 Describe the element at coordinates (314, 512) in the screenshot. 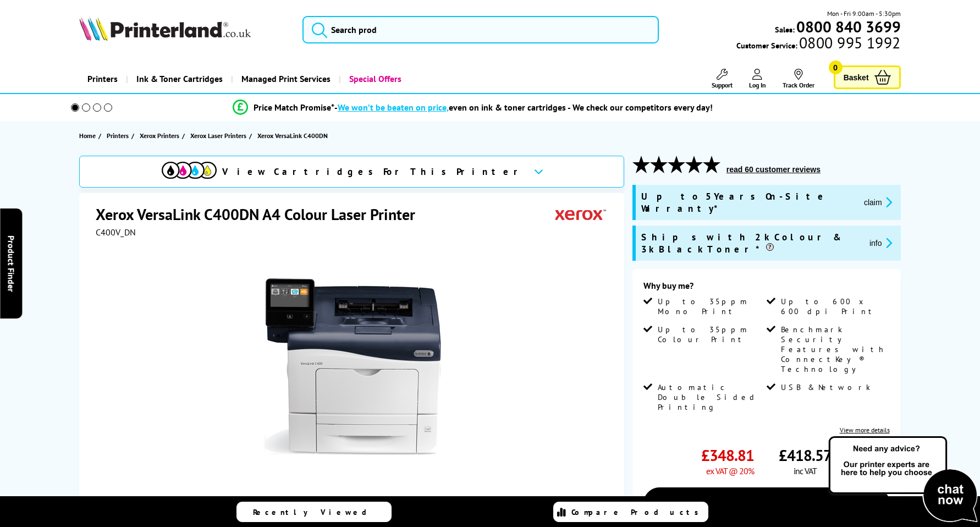

I see `a: Recently Viewed` at that location.